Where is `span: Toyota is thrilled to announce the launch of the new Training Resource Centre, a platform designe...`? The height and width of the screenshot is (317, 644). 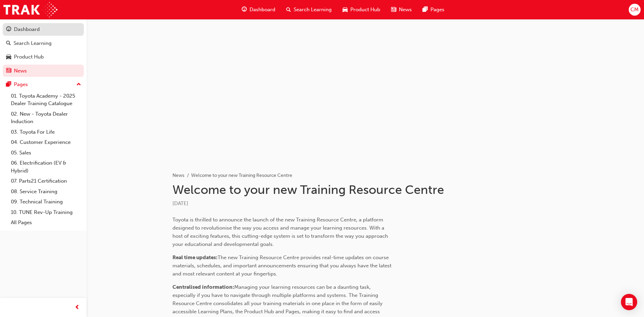
span: Toyota is thrilled to announce the launch of the new Training Resource Centre, a platform designe... is located at coordinates (281, 232).